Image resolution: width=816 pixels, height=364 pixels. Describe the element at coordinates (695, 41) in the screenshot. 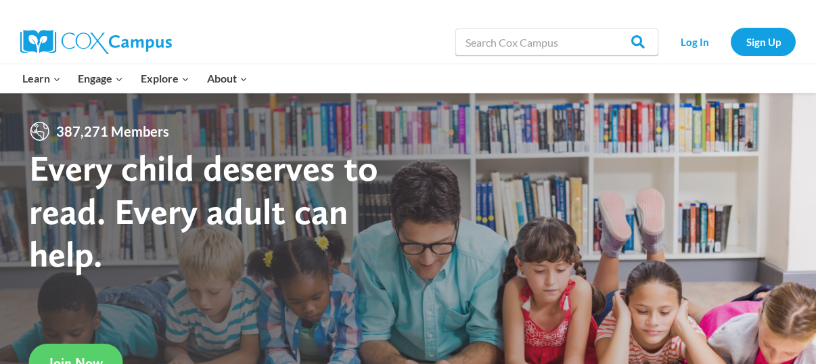

I see `a: Log In` at that location.